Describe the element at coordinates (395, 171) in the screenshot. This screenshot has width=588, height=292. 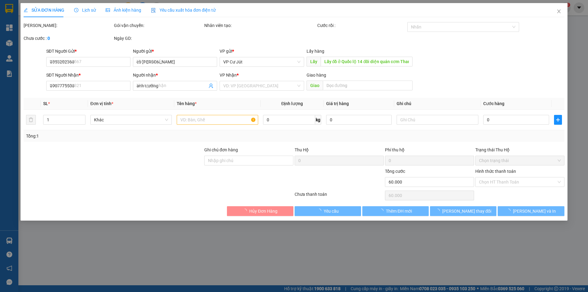
I see `span: Tổng cước` at that location.